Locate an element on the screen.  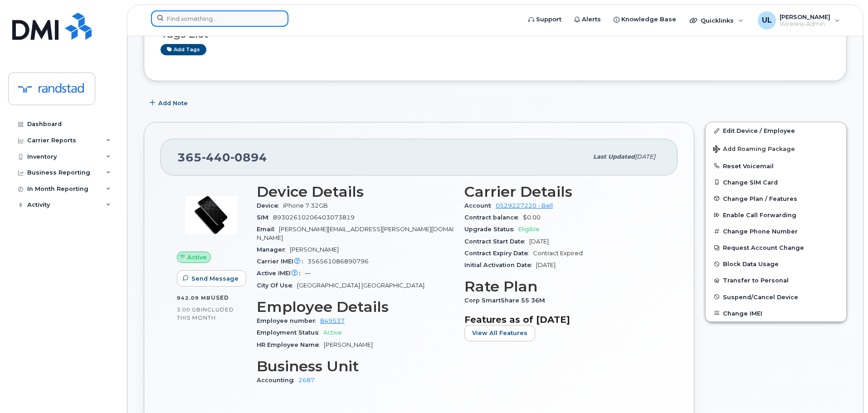
span: Account is located at coordinates (480, 205).